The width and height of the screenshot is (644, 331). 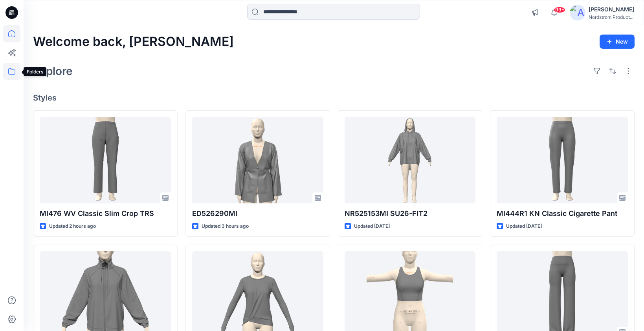 I want to click on button: New, so click(x=617, y=42).